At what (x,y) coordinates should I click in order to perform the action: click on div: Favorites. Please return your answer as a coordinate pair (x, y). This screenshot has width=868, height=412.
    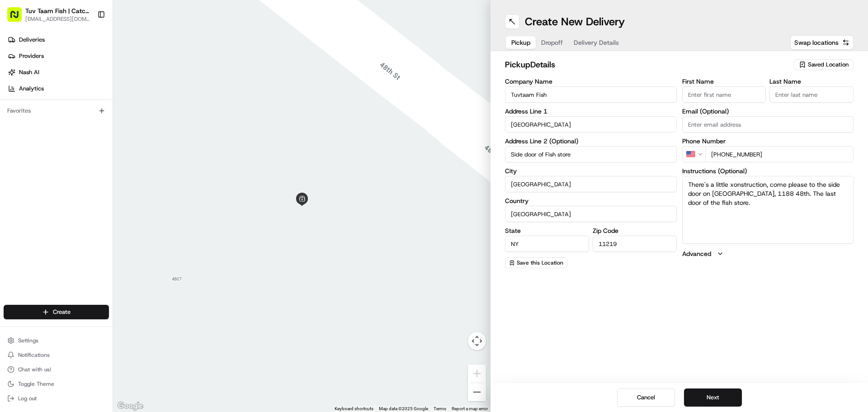
    Looking at the image, I should click on (56, 111).